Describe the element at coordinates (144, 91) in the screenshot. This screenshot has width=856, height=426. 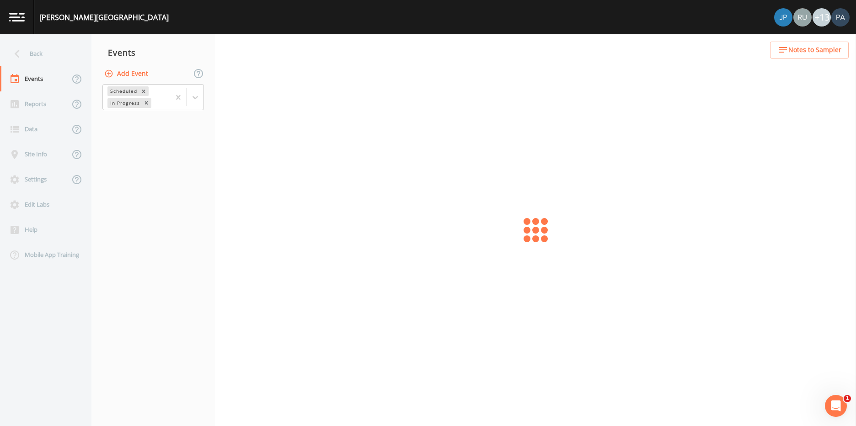
I see `div: Remove Scheduled` at that location.